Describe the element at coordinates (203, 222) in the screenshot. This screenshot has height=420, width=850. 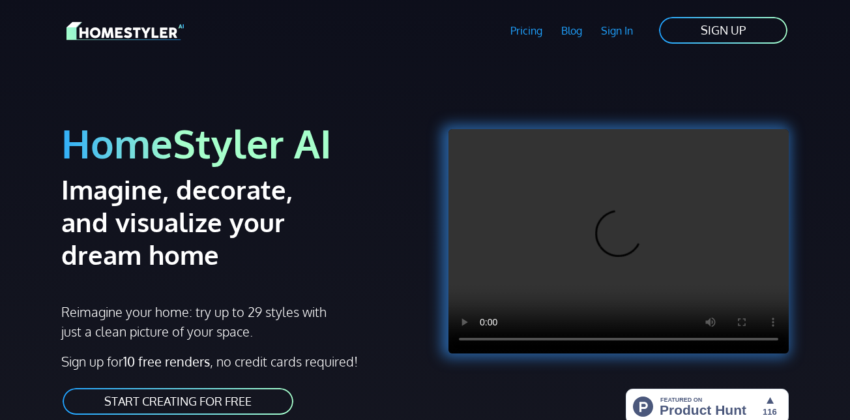
I see `h2: Imagine, decorate, and visualize your dream home` at that location.